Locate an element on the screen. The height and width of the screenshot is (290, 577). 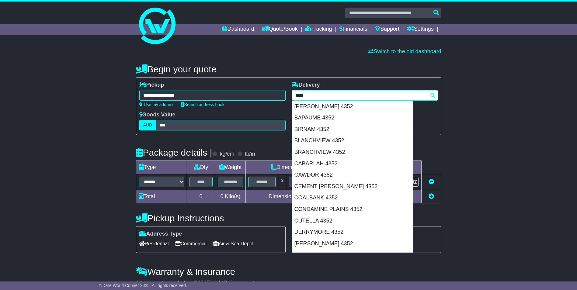
a: Support is located at coordinates (387, 30).